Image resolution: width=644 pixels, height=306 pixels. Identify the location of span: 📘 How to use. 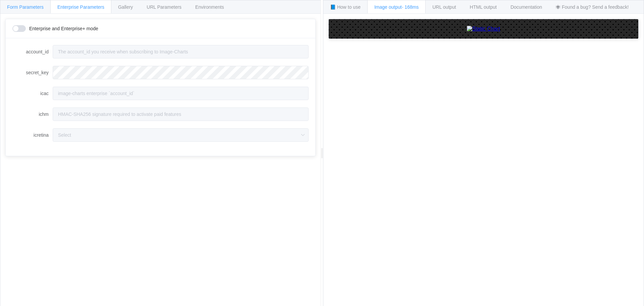
(345, 7).